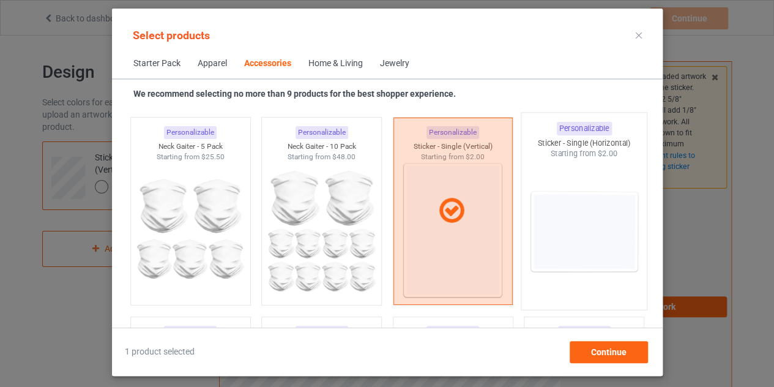  Describe the element at coordinates (171, 35) in the screenshot. I see `span: Select products` at that location.